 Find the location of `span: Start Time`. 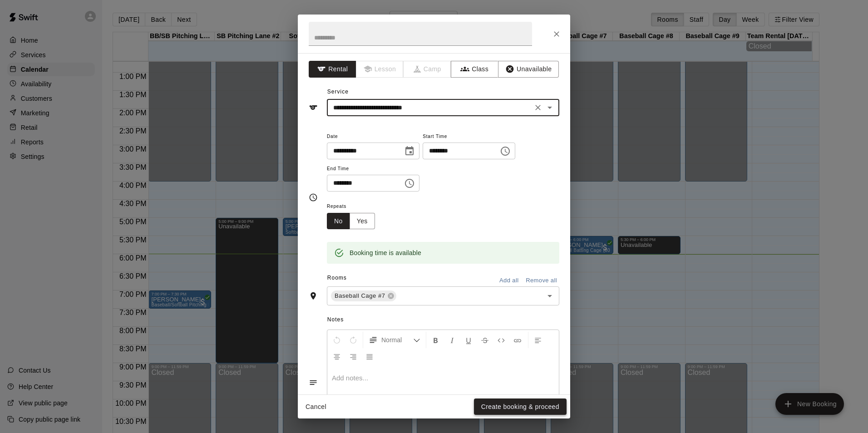

span: Start Time is located at coordinates (469, 137).